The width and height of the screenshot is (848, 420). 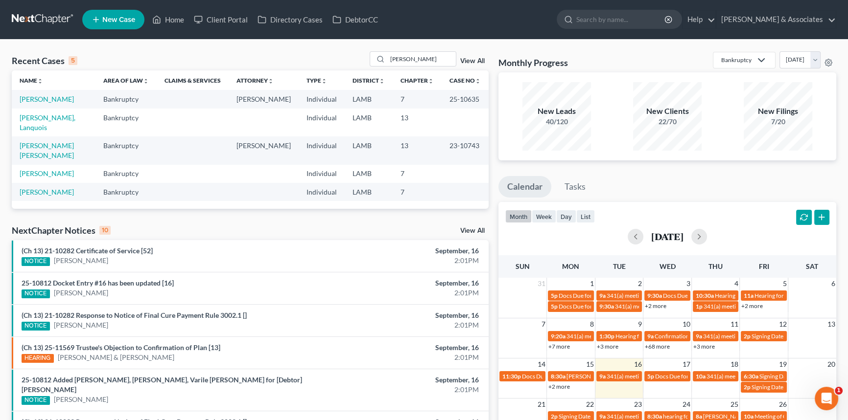 I want to click on a: Tasks, so click(x=575, y=187).